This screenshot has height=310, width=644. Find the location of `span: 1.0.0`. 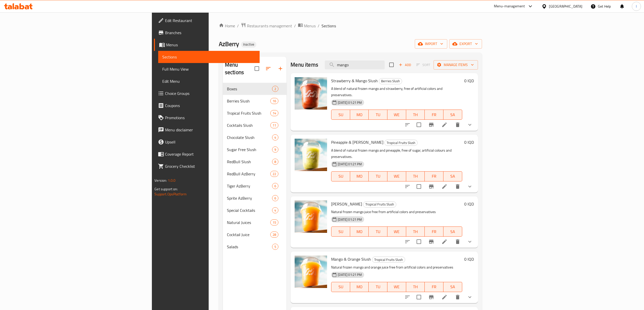

span: 1.0.0 is located at coordinates (172, 180).